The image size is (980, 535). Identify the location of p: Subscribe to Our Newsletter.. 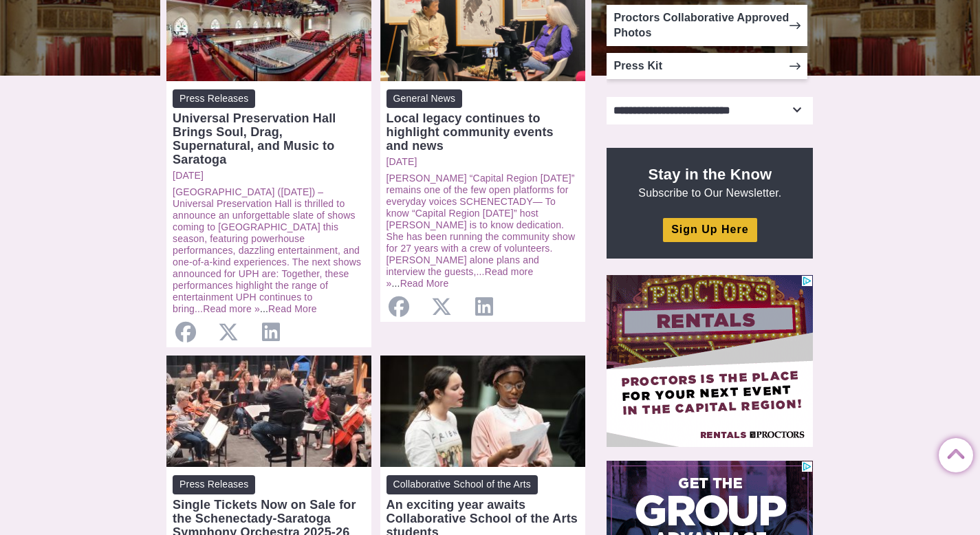
(710, 182).